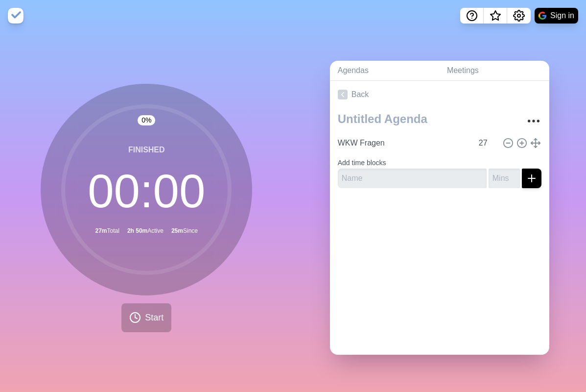 The height and width of the screenshot is (392, 586). What do you see at coordinates (16, 16) in the screenshot?
I see `img: timeblocks logo` at bounding box center [16, 16].